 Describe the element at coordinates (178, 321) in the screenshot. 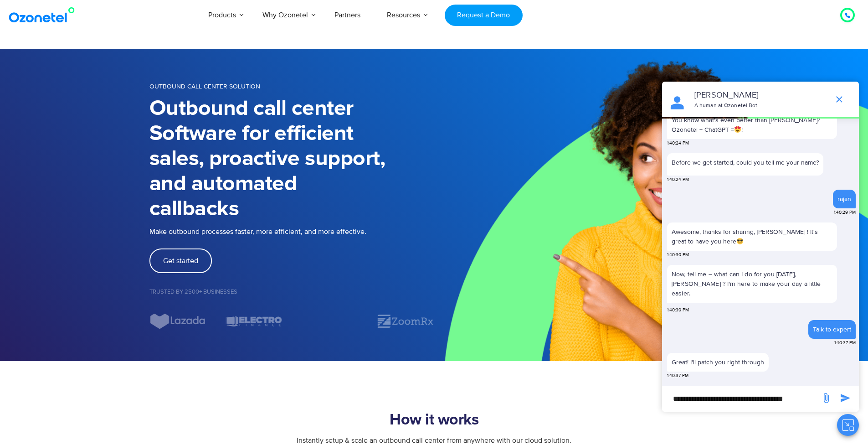

I see `img: Lazada` at that location.